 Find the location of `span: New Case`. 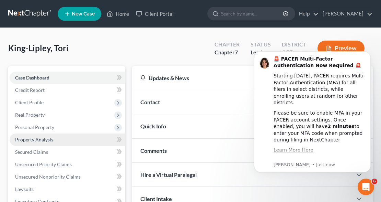

span: New Case is located at coordinates (83, 14).